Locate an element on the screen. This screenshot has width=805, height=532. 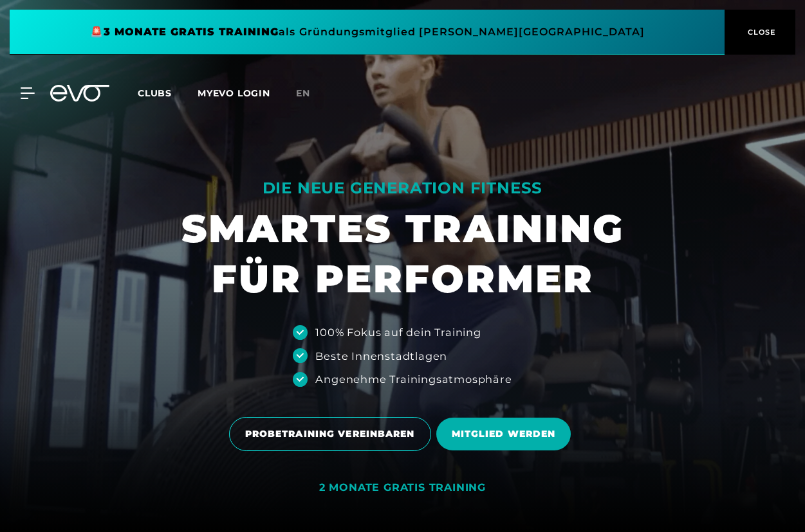
a: en is located at coordinates (311, 93).